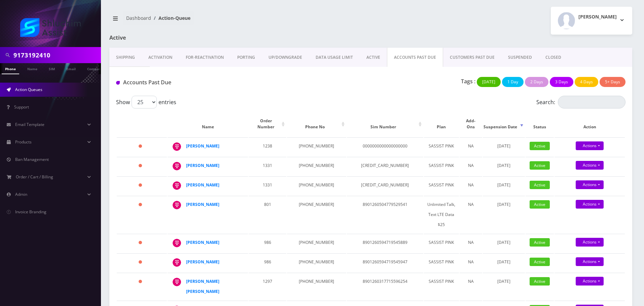 The height and width of the screenshot is (306, 644). I want to click on span: Support, so click(22, 107).